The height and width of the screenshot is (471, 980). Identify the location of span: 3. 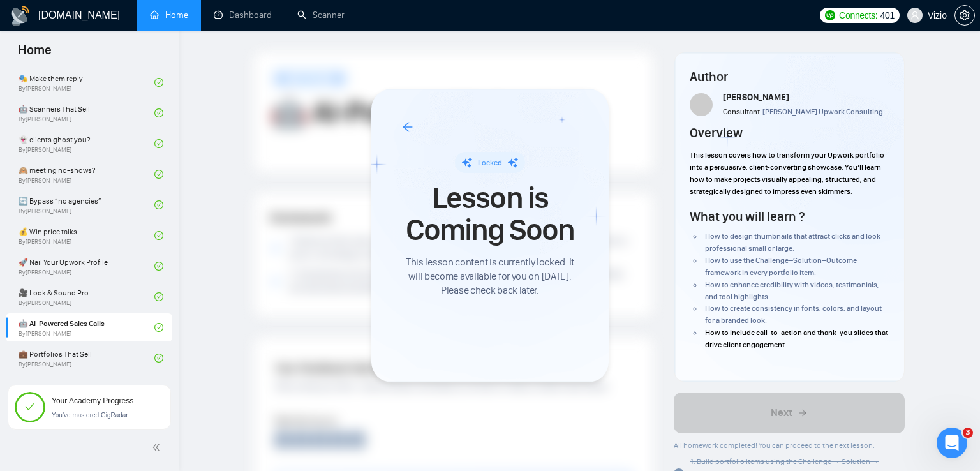
(968, 433).